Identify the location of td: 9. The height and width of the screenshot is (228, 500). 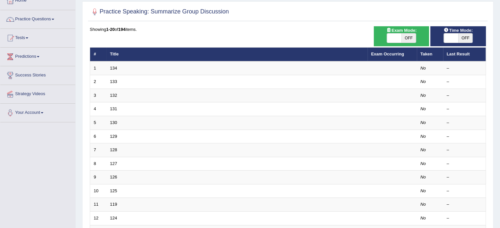
(98, 178).